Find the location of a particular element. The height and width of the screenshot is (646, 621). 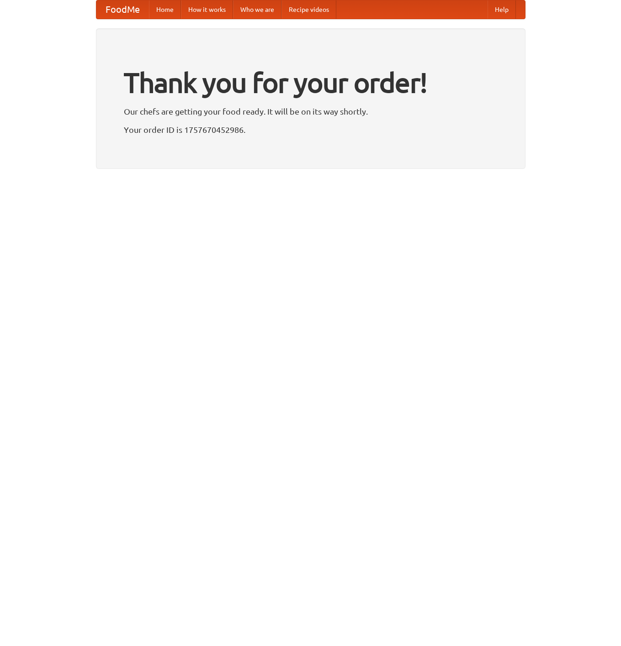

a: Who we are is located at coordinates (257, 10).